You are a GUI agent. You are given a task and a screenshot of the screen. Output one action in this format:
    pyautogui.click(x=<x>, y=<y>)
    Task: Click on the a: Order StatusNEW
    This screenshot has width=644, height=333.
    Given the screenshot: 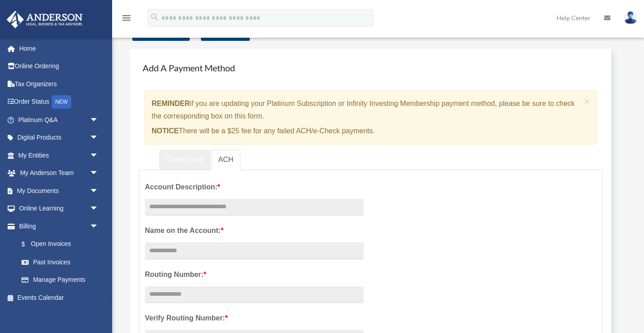 What is the action you would take?
    pyautogui.click(x=59, y=102)
    